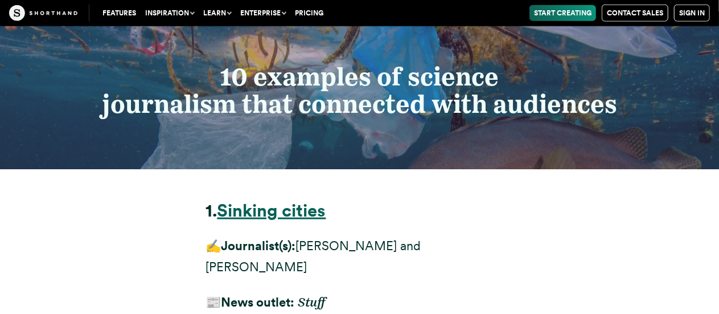 This screenshot has height=314, width=719. I want to click on button: Inspiration, so click(170, 13).